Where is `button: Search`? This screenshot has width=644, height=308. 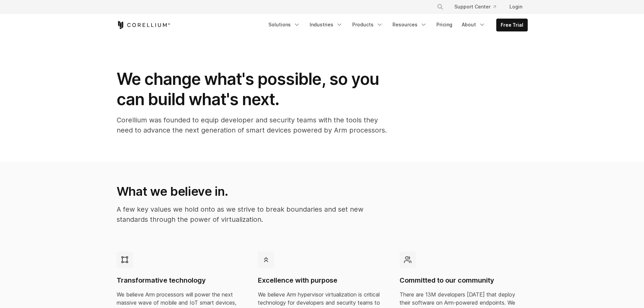
button: Search is located at coordinates (440, 7).